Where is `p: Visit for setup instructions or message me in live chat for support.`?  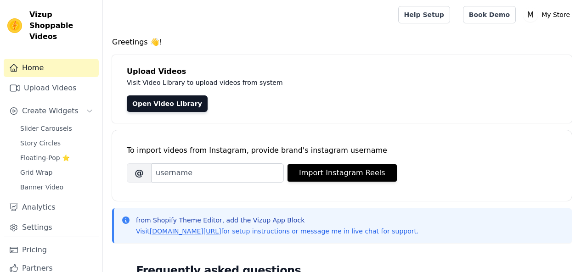
p: Visit for setup instructions or message me in live chat for support. is located at coordinates (277, 231).